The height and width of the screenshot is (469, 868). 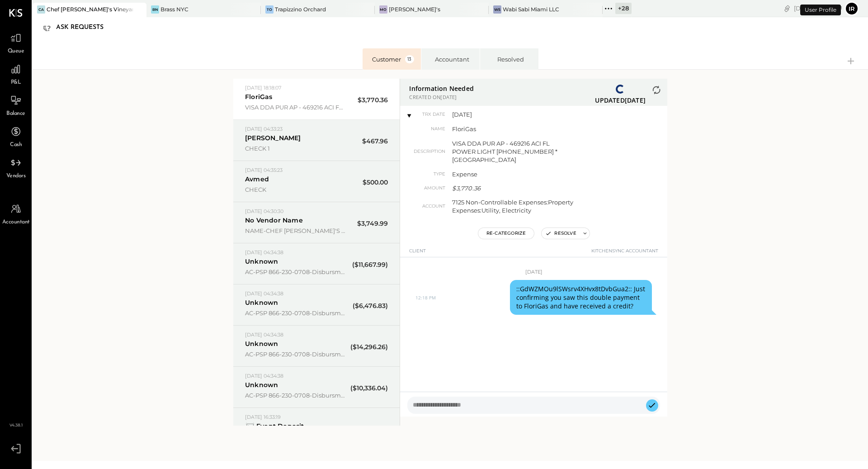 I want to click on span: Amount, so click(x=427, y=188).